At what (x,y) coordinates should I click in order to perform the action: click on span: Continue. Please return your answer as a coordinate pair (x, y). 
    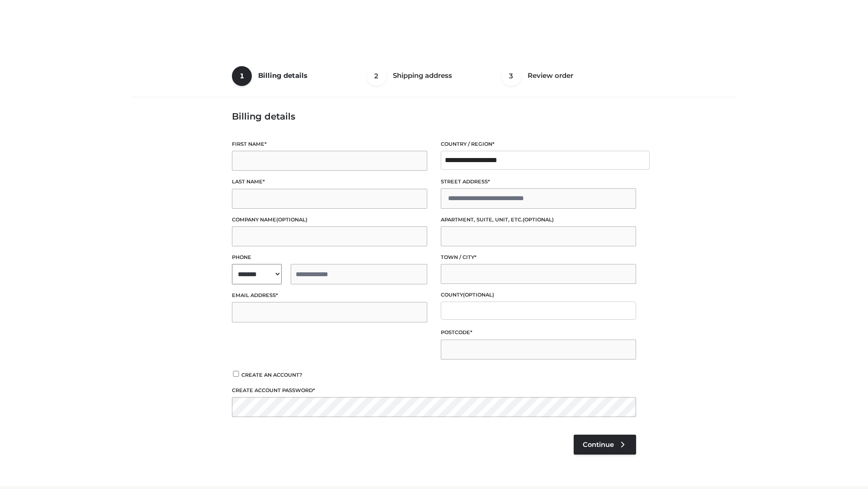
    Looking at the image, I should click on (598, 444).